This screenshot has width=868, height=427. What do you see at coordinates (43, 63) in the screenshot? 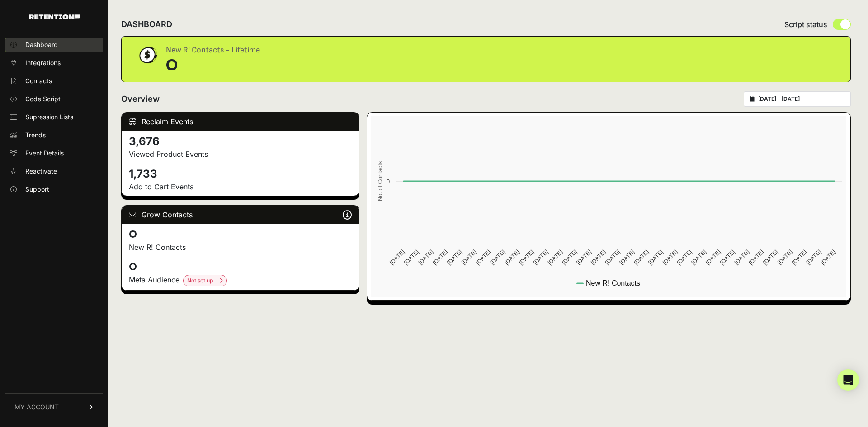
I see `span: Integrations` at bounding box center [43, 63].